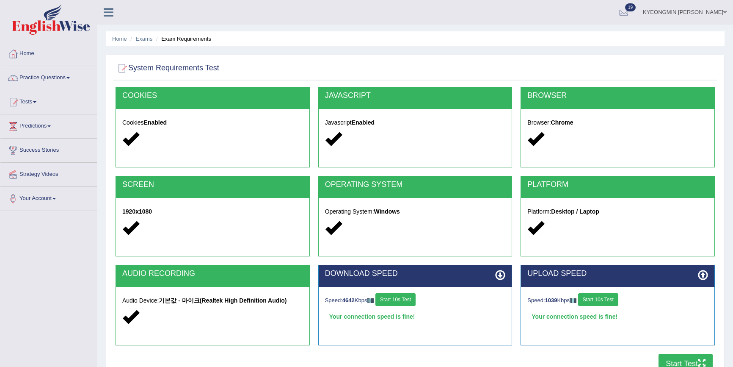 Image resolution: width=733 pixels, height=367 pixels. I want to click on span: 19, so click(631, 7).